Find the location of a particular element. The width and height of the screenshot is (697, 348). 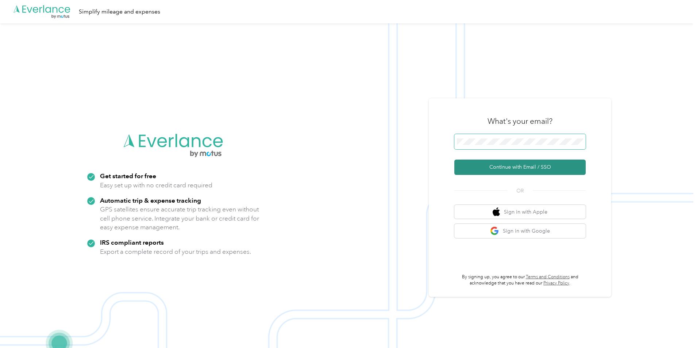

p: Easy set up with no credit card required is located at coordinates (156, 185).